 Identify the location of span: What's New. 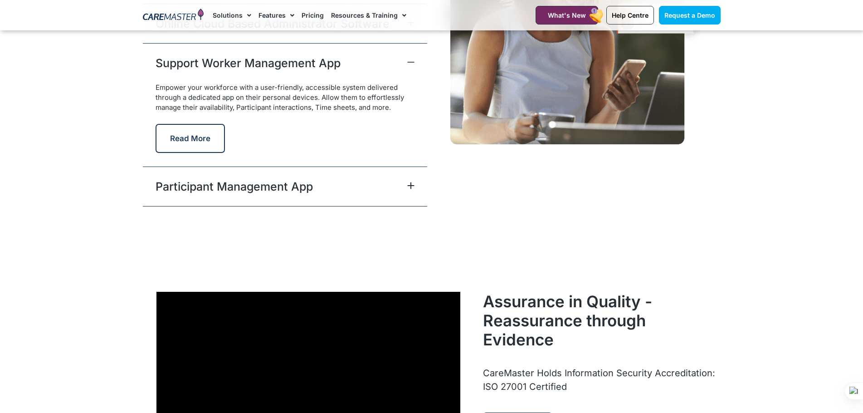
(567, 15).